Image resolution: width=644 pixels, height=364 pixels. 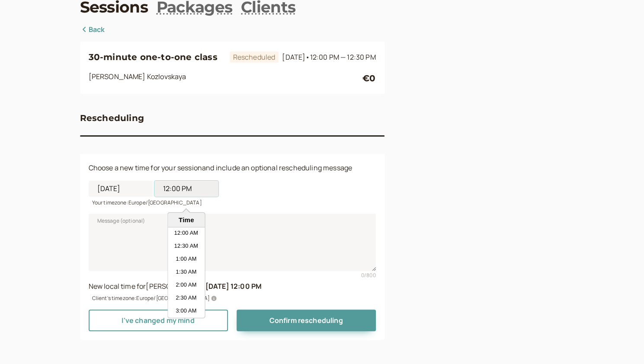 I want to click on span: 12:00 PM — 12:30 PM, so click(x=342, y=57).